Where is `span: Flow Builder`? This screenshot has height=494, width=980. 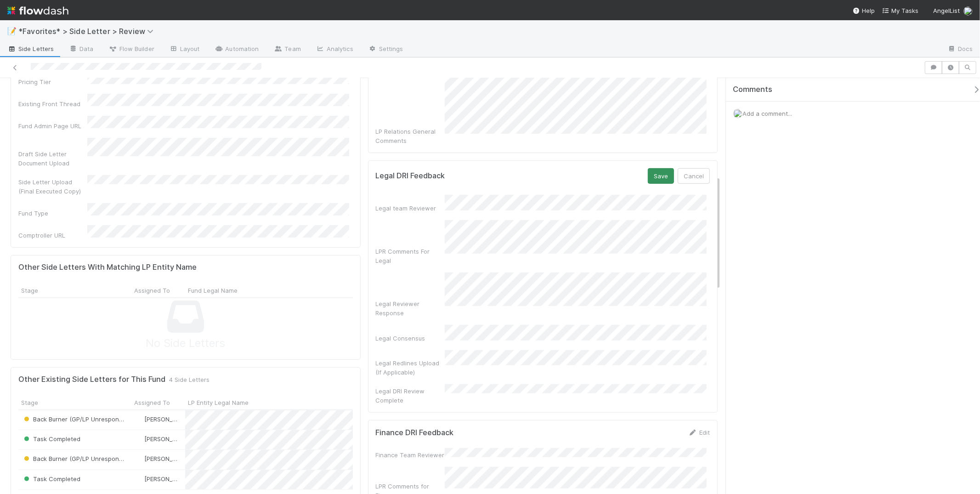 span: Flow Builder is located at coordinates (132, 49).